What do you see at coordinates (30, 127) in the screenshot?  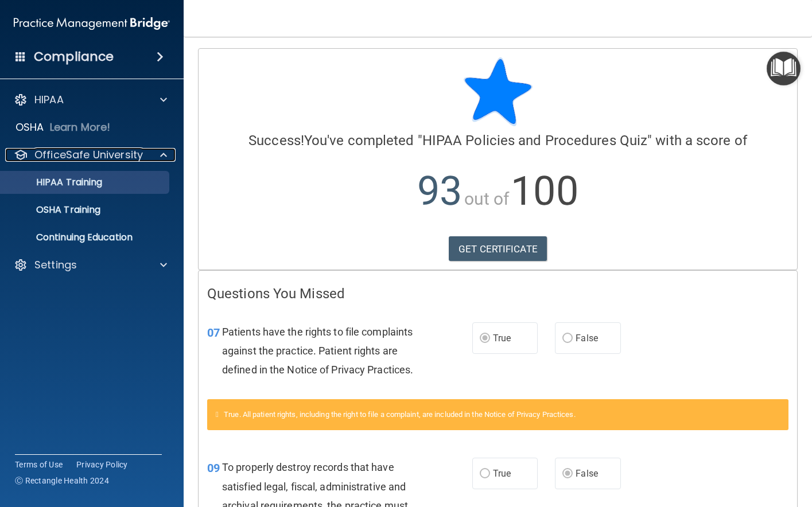 I see `p: OSHA` at bounding box center [30, 127].